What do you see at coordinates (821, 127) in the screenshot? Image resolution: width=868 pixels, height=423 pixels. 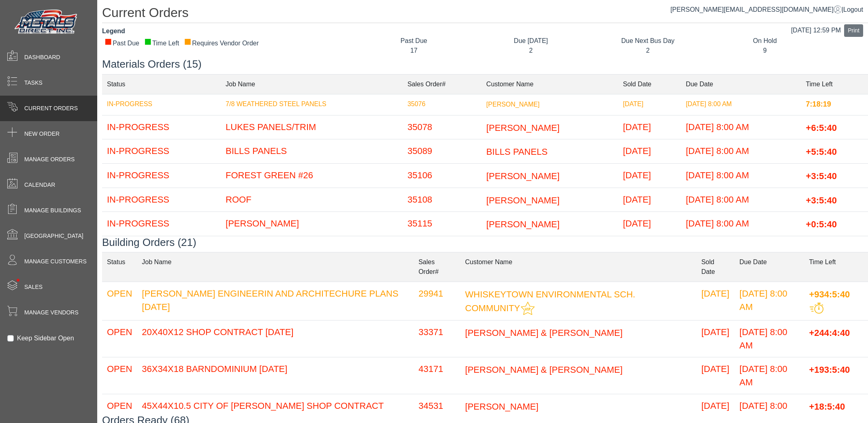 I see `span: +6:5:40` at bounding box center [821, 127].